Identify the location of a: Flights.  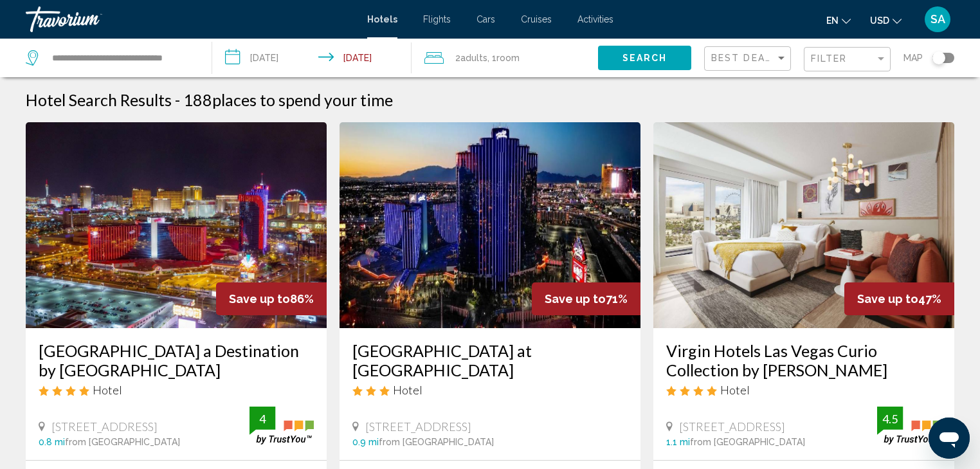
(436, 19).